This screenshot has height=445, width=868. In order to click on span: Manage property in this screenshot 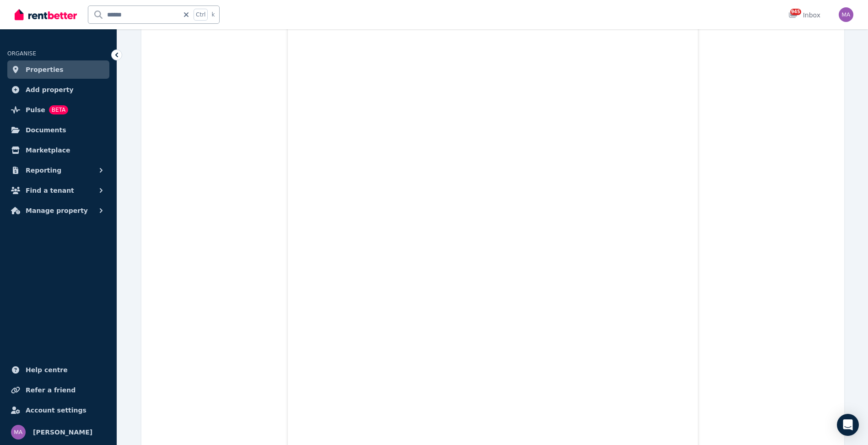, I will do `click(56, 210)`.